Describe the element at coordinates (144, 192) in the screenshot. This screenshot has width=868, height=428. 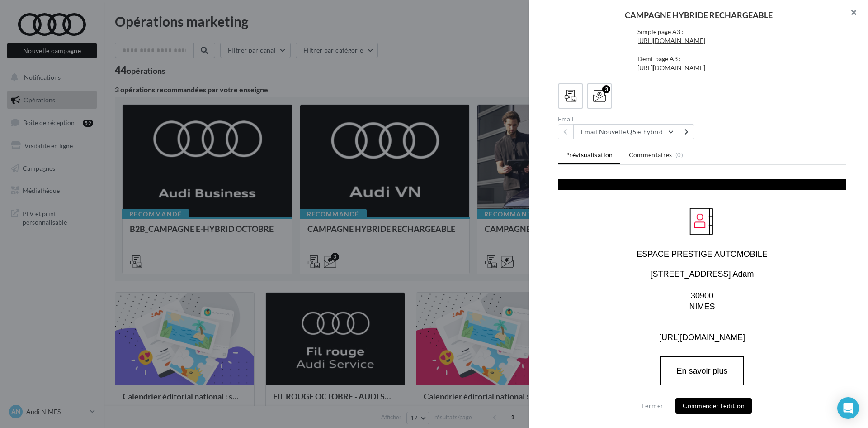
I see `a: En savoir plus` at that location.